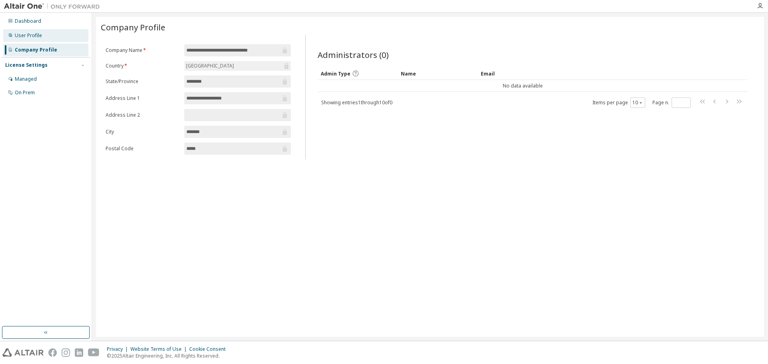 The image size is (768, 364). I want to click on div: Email, so click(603, 74).